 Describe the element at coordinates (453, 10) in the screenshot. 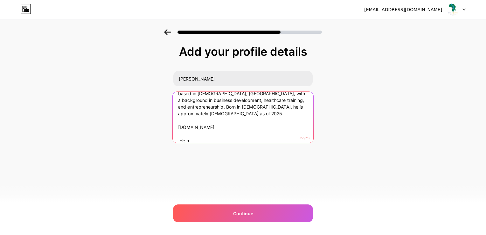

I see `img: africa1` at that location.